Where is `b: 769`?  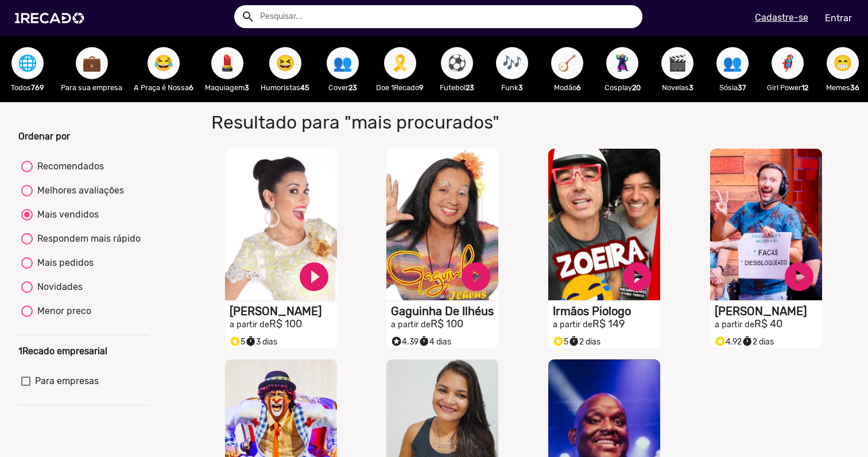
b: 769 is located at coordinates (37, 87).